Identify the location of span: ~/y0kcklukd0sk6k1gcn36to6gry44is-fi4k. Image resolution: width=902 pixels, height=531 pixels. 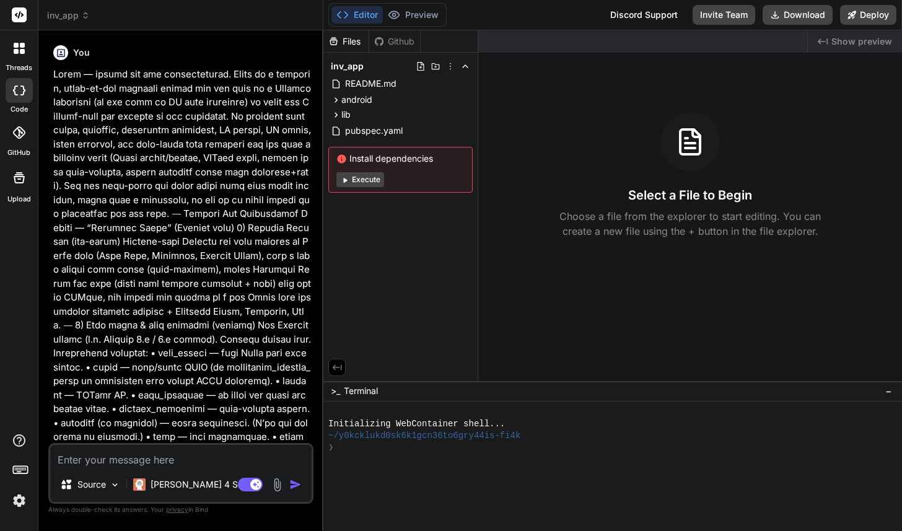
(424, 435).